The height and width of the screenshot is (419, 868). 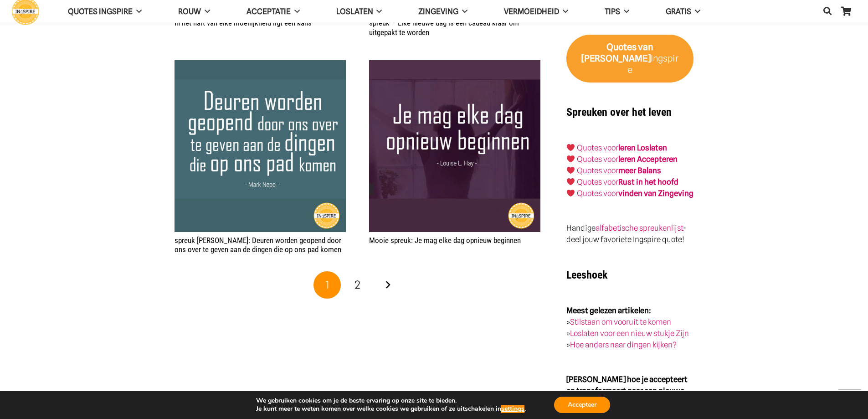 What do you see at coordinates (206, 12) in the screenshot?
I see `span: ROUW Menu` at bounding box center [206, 12].